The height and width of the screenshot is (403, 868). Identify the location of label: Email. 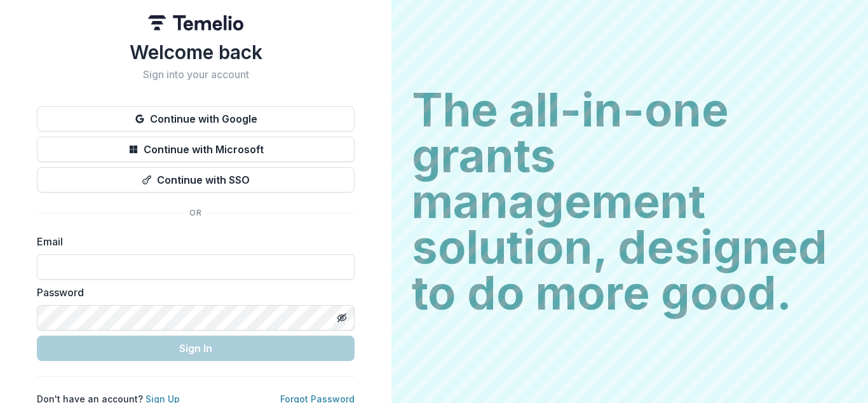
(192, 242).